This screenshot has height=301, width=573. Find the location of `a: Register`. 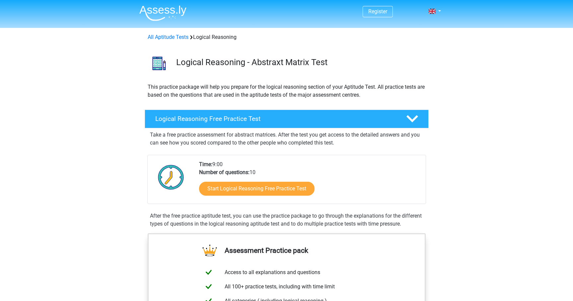

a: Register is located at coordinates (377, 11).